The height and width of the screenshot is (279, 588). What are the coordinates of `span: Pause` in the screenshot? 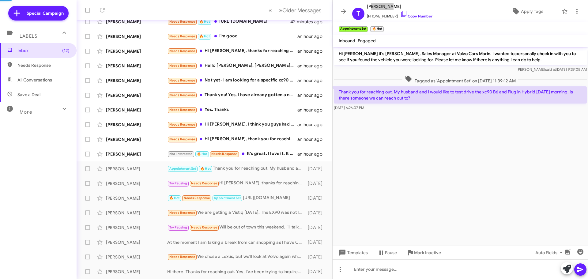 It's located at (391, 253).